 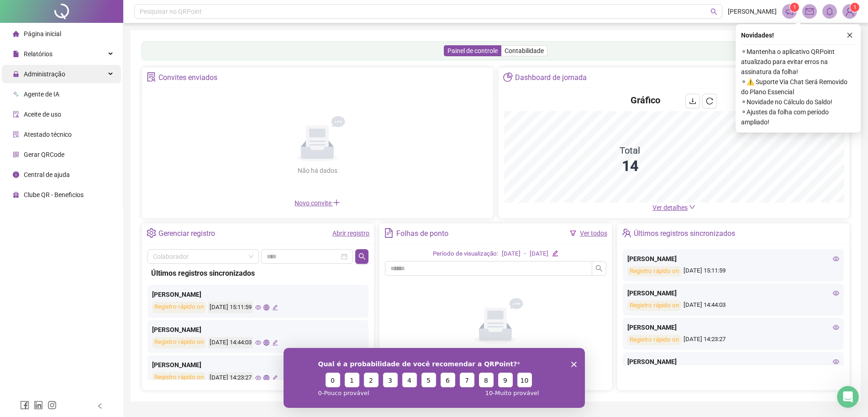 I want to click on span: Novo convite, so click(x=317, y=203).